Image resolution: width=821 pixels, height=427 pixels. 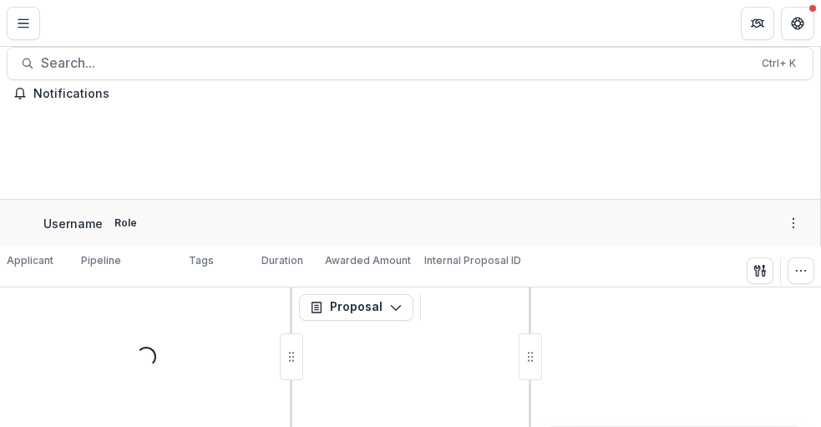 I want to click on p: Duration, so click(x=282, y=261).